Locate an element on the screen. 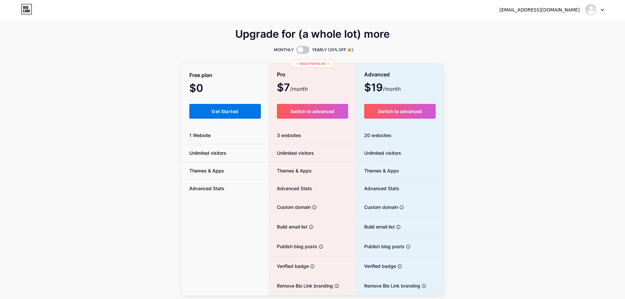  div: 3 websites is located at coordinates (312, 135).